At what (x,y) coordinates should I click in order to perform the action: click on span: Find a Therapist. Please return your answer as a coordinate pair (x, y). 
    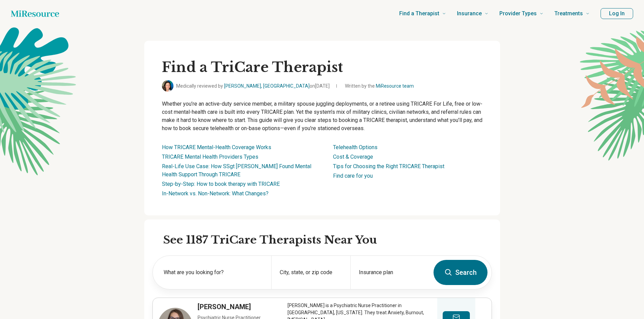
    Looking at the image, I should click on (419, 14).